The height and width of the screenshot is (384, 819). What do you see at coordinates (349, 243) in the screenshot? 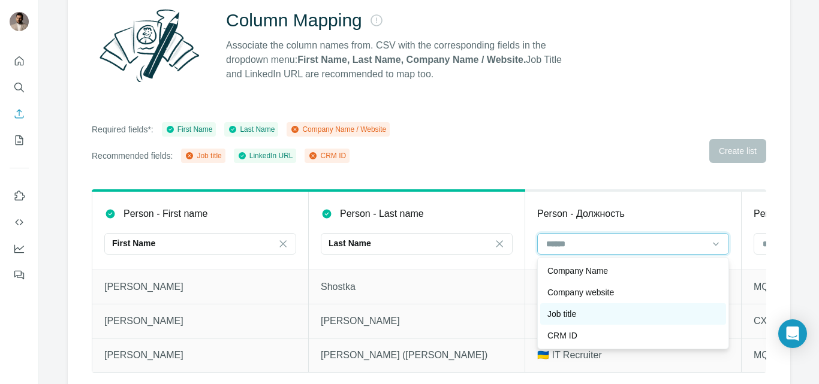
I see `p: Last Name` at bounding box center [349, 243].